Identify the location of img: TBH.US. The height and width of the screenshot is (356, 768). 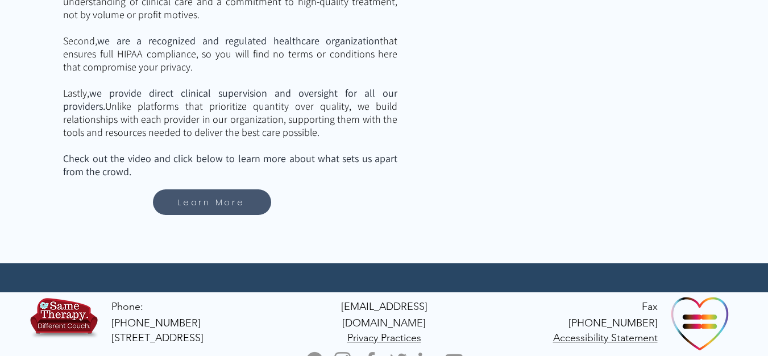
(64, 321).